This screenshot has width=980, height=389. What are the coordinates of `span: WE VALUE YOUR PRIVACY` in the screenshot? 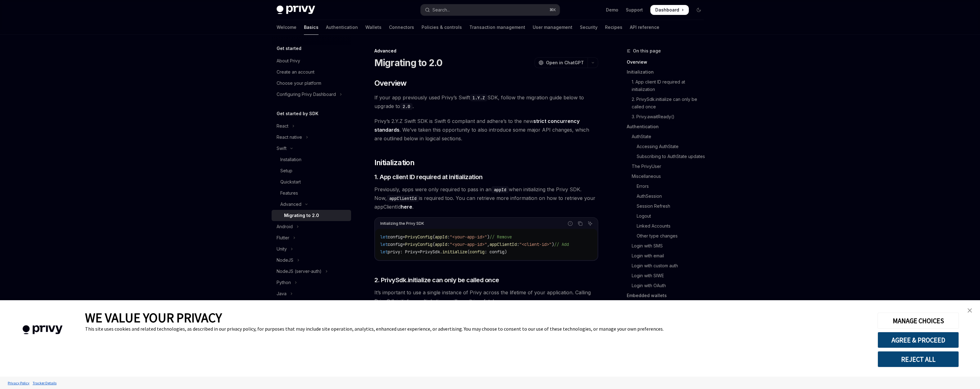 It's located at (153, 318).